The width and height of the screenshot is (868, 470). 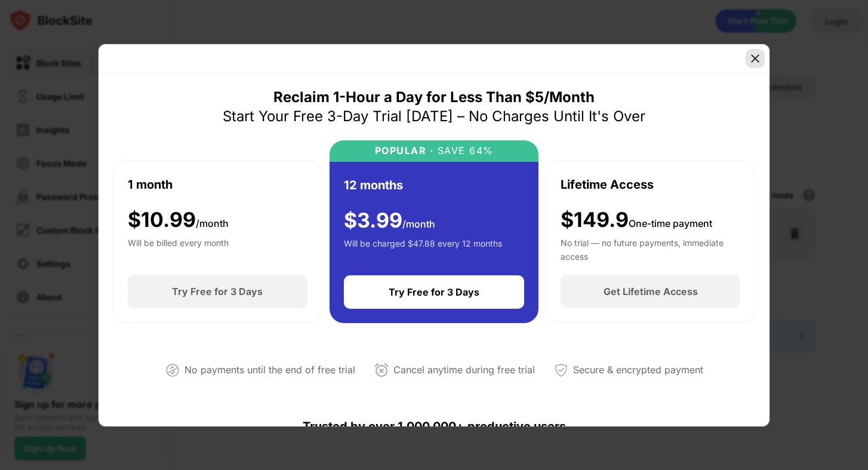 I want to click on div: SAVE 64%, so click(x=463, y=151).